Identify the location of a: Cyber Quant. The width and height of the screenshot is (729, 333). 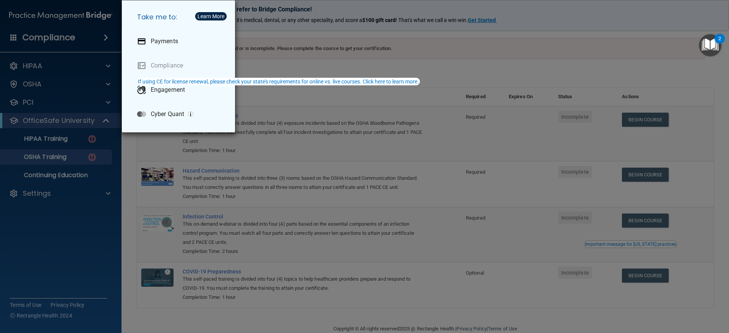
(180, 114).